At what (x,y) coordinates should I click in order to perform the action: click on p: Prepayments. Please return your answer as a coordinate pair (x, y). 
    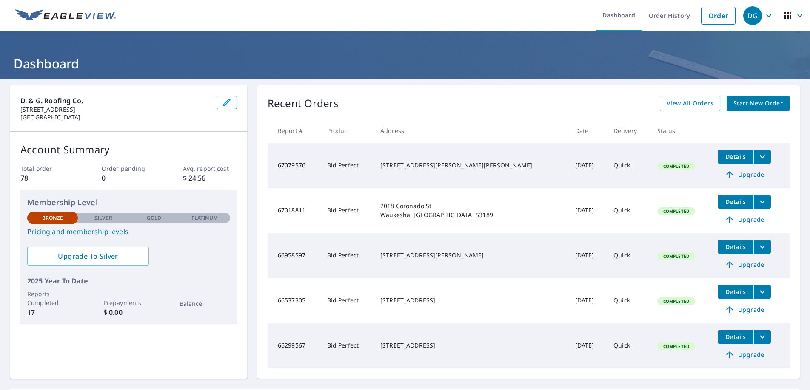
    Looking at the image, I should click on (128, 303).